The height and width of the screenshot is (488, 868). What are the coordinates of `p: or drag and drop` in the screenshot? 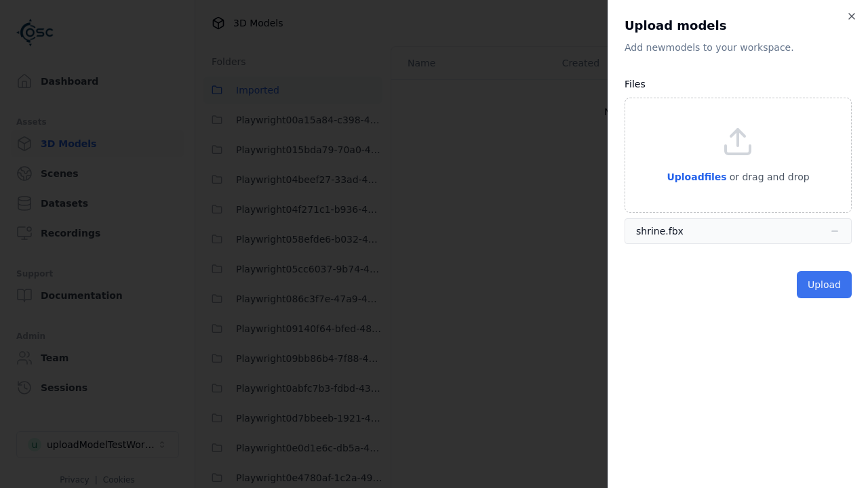 It's located at (769, 177).